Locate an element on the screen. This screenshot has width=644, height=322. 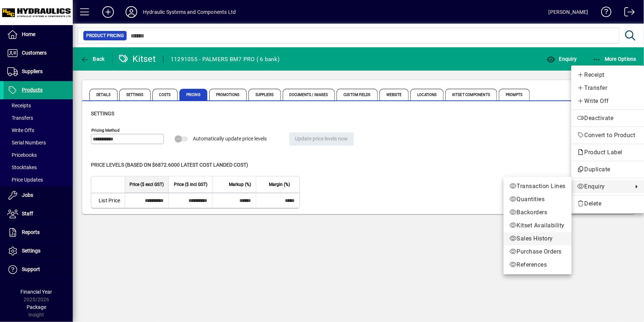
span: Sales History is located at coordinates (537, 239).